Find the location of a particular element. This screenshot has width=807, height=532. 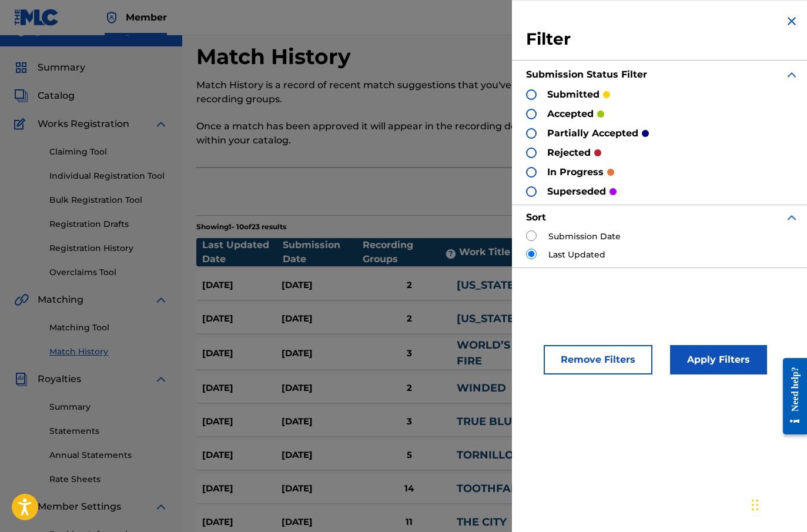

img: MLC Logo is located at coordinates (36, 17).